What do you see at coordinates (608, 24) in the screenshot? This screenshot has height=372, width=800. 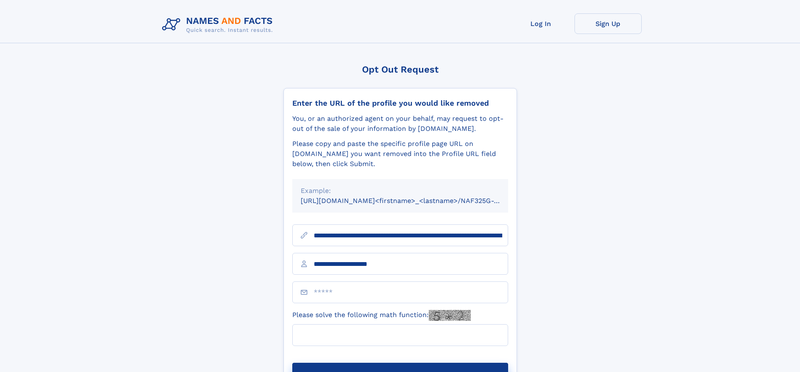 I see `a: Sign Up` at bounding box center [608, 24].